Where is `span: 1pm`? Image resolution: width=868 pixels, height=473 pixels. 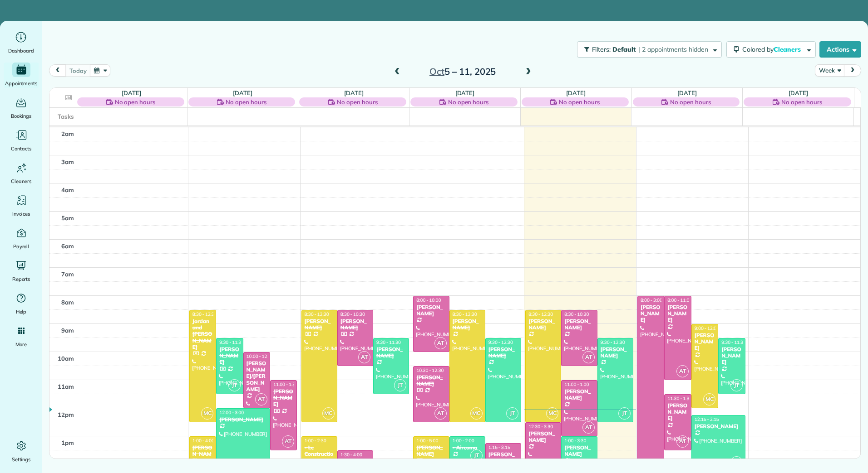 span: 1pm is located at coordinates (68, 443).